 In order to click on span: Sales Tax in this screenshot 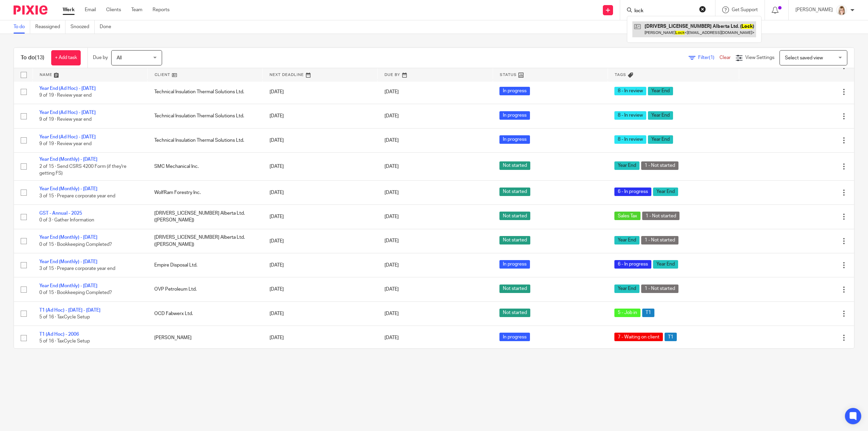, I will do `click(628, 216)`.